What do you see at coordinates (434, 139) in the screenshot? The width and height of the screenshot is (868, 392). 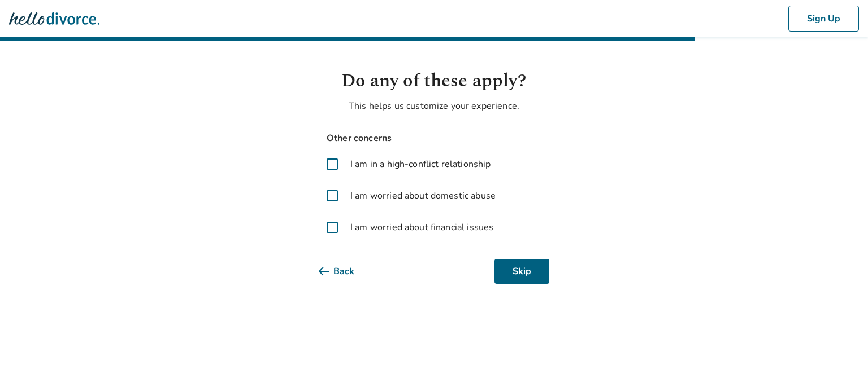 I see `span: Other concerns` at bounding box center [434, 139].